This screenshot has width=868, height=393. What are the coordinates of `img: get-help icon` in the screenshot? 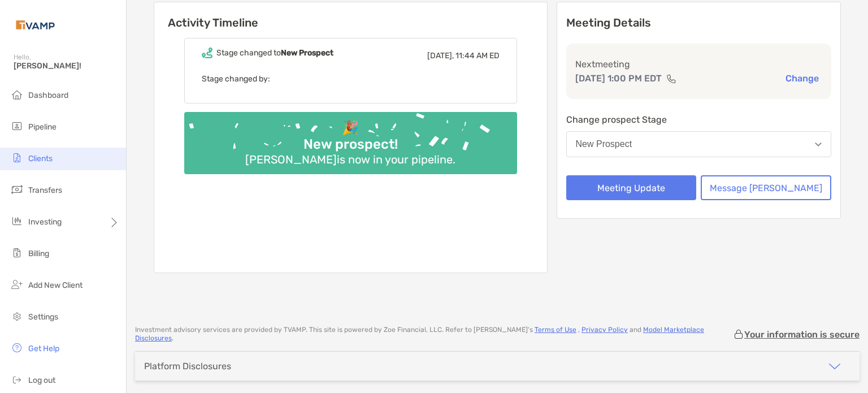 It's located at (17, 348).